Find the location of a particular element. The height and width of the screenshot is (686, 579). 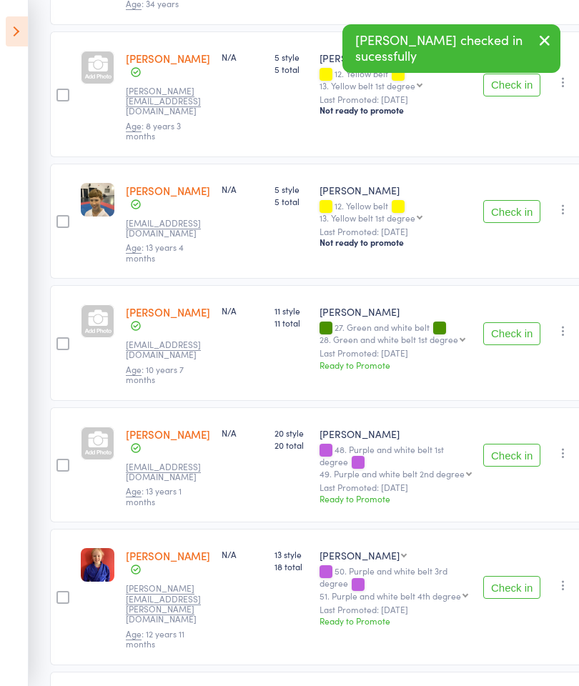

span: 11 total is located at coordinates (291, 322).